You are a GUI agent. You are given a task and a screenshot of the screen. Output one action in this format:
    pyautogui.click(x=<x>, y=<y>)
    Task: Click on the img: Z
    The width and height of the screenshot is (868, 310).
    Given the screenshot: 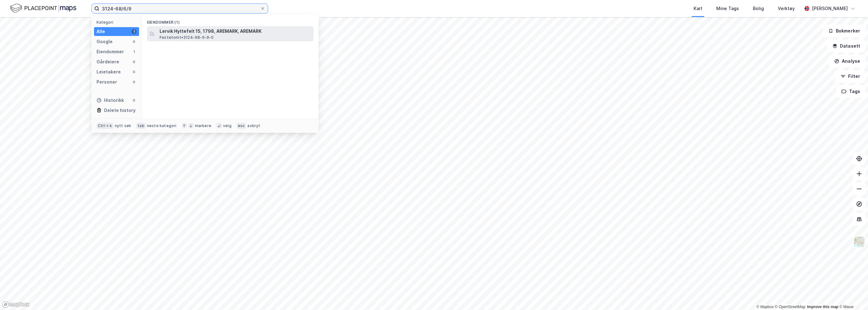 What is the action you would take?
    pyautogui.click(x=859, y=242)
    